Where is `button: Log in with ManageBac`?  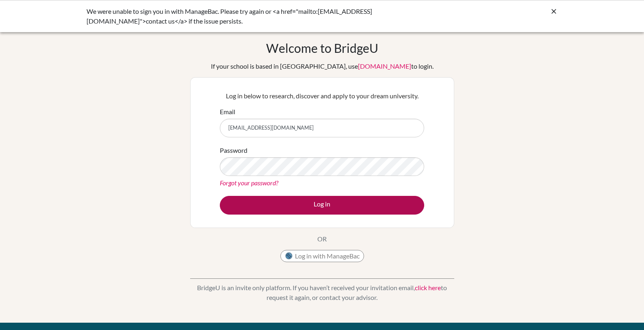 button: Log in with ManageBac is located at coordinates (322, 256).